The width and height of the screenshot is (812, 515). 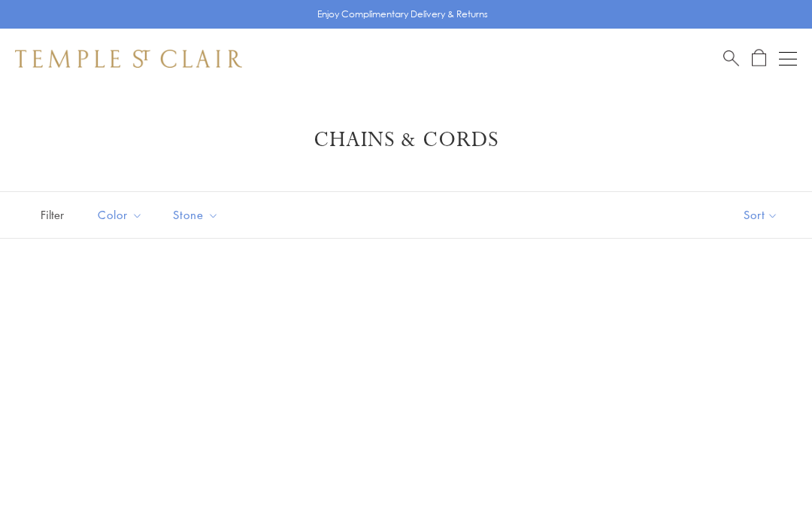 What do you see at coordinates (761, 214) in the screenshot?
I see `button: Show sort by` at bounding box center [761, 214].